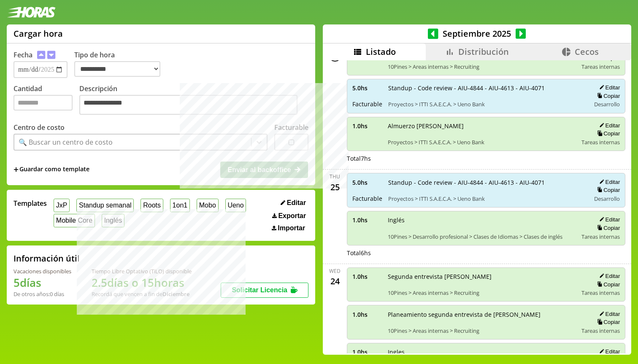  Describe the element at coordinates (52, 170) in the screenshot. I see `span: +Guardar como template` at that location.